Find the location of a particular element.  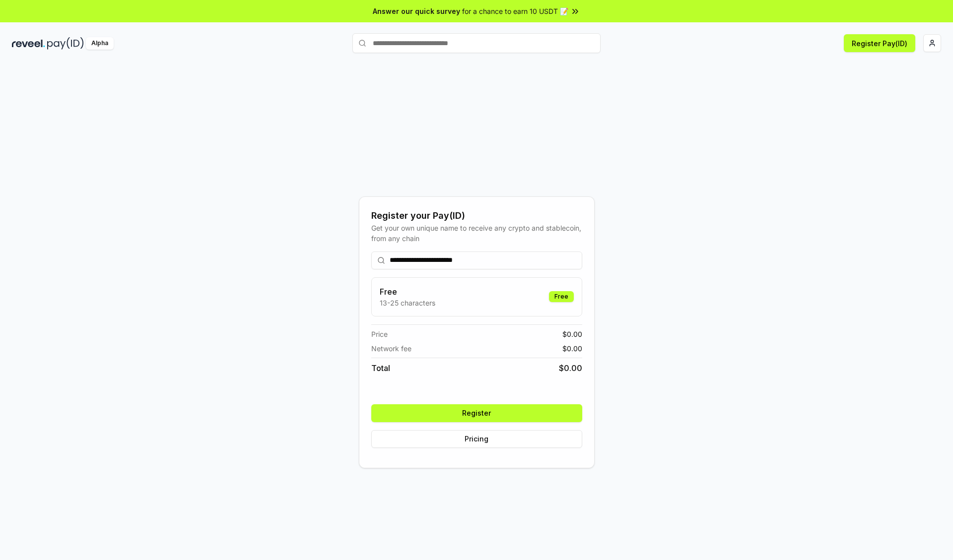

img: pay_id is located at coordinates (65, 43).